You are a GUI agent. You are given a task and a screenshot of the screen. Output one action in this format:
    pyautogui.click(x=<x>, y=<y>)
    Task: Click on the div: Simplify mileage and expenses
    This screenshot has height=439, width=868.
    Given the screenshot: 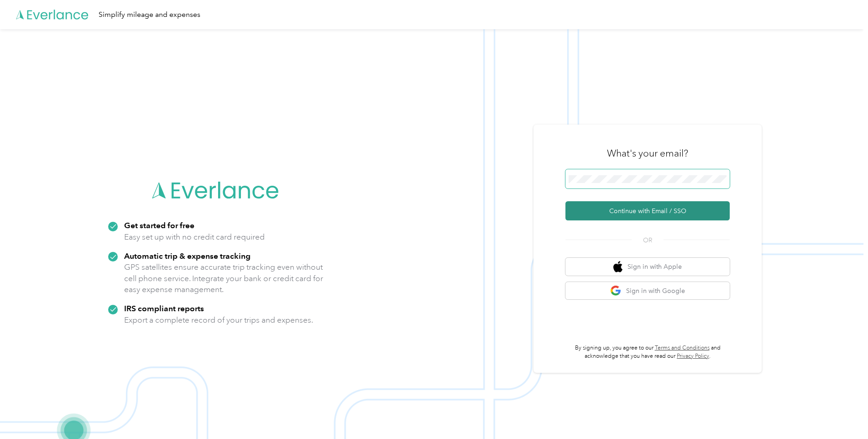 What is the action you would take?
    pyautogui.click(x=149, y=14)
    